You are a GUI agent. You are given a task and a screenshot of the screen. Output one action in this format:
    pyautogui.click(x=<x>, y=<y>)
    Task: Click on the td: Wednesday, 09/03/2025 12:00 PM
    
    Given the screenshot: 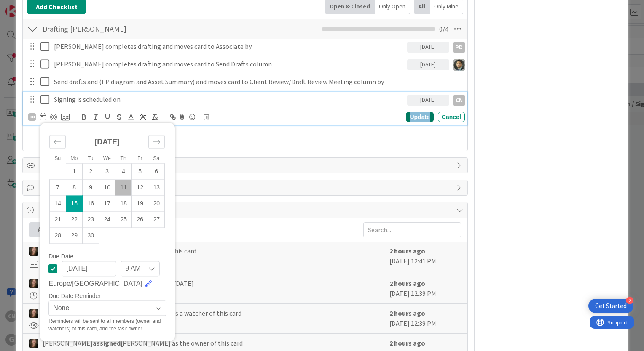 What is the action you would take?
    pyautogui.click(x=107, y=172)
    